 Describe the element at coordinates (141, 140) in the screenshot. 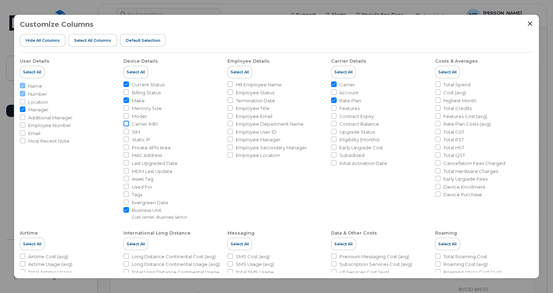

I see `span: Static IP` at that location.